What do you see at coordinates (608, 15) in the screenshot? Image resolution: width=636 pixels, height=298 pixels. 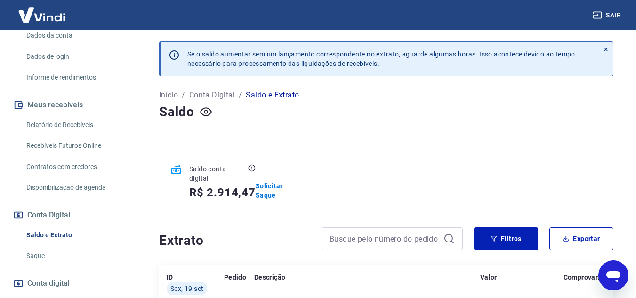 I see `button: Sair` at bounding box center [608, 15].